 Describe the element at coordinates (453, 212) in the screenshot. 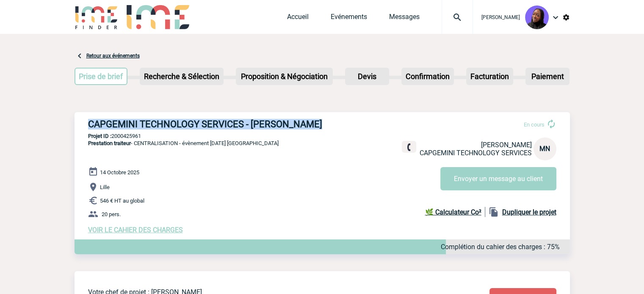

I see `b: 🌿 Calculateur Co²` at that location.